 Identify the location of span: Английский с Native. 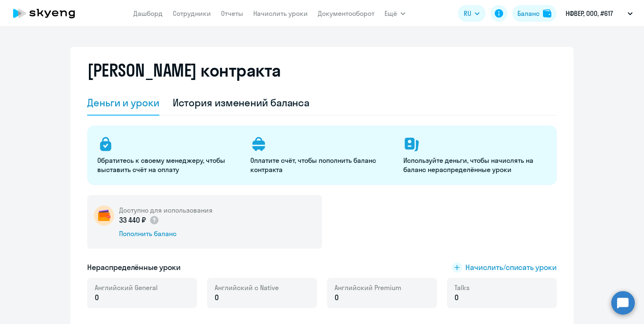
(247, 288).